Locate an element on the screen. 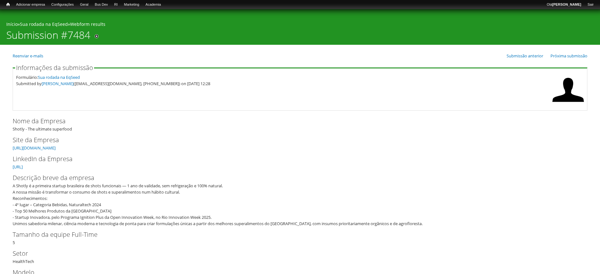 The width and height of the screenshot is (600, 274). a: Sair is located at coordinates (590, 5).